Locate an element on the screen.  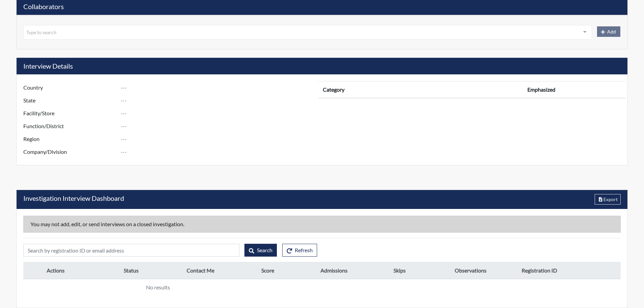
label: Country is located at coordinates (69, 88).